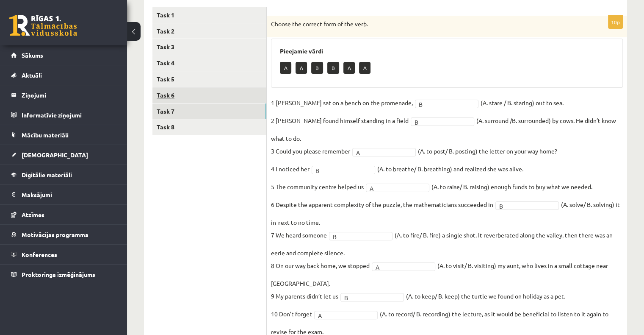  Describe the element at coordinates (32, 55) in the screenshot. I see `span: Sākums` at that location.